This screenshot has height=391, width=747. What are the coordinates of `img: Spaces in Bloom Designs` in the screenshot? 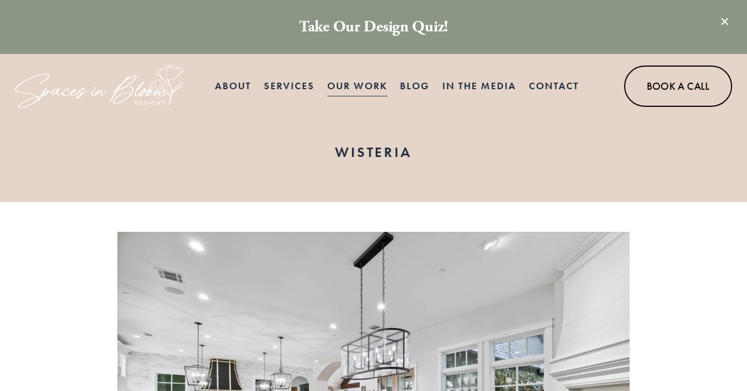 It's located at (99, 86).